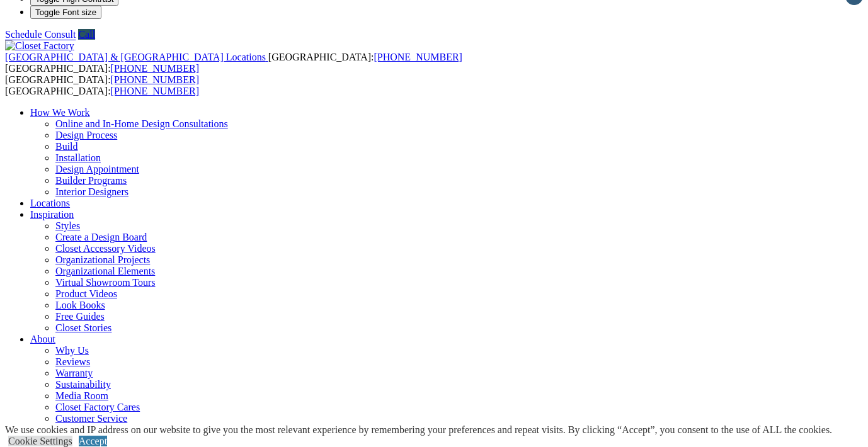 This screenshot has height=447, width=868. Describe the element at coordinates (86, 293) in the screenshot. I see `a: Product Videos` at that location.